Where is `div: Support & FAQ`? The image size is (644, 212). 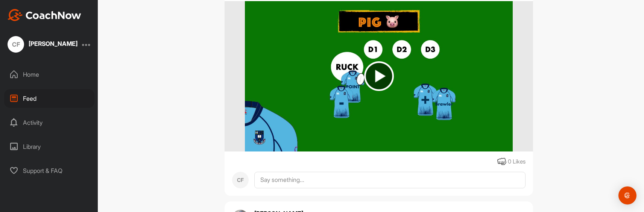
div: Support & FAQ is located at coordinates (49, 171).